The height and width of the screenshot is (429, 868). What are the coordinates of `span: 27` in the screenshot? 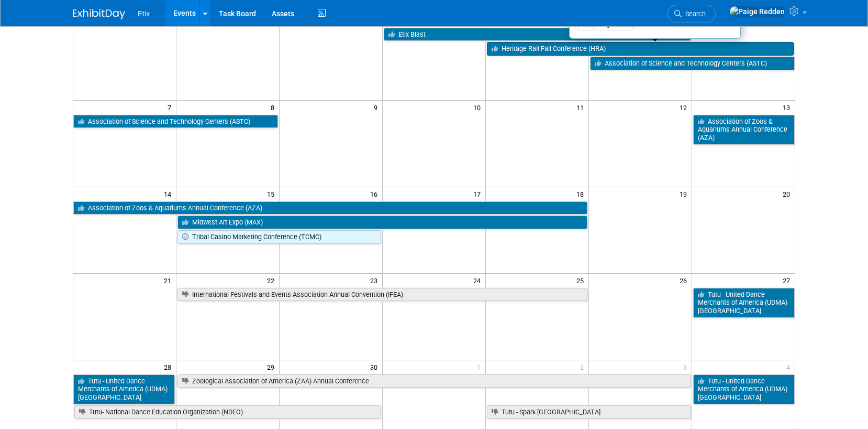 It's located at (789, 280).